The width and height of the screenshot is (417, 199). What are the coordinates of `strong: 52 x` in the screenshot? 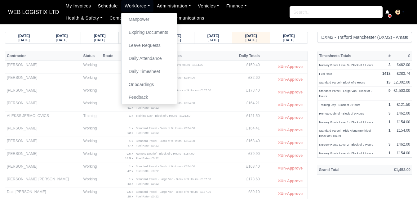 It's located at (130, 132).